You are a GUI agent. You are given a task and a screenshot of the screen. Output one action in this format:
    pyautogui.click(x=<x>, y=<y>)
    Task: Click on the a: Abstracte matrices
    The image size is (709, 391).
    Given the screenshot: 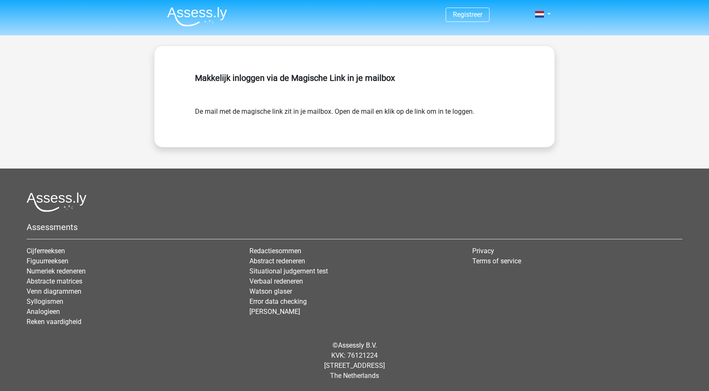 What is the action you would take?
    pyautogui.click(x=54, y=281)
    